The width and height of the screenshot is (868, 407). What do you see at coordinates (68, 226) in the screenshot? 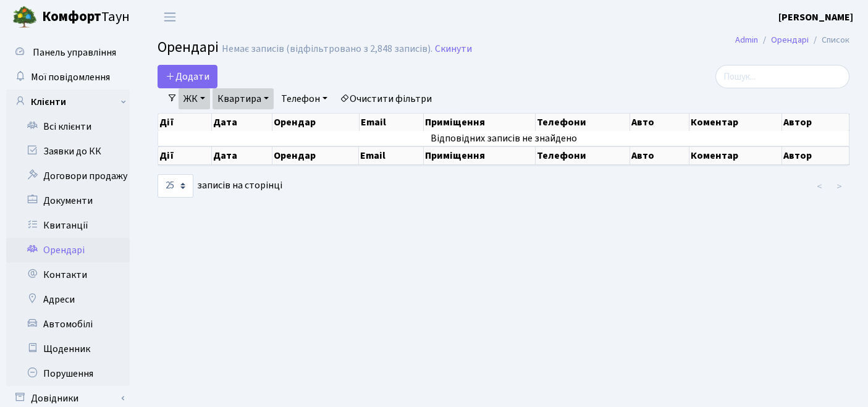
I see `a: Квитанції` at bounding box center [68, 226].